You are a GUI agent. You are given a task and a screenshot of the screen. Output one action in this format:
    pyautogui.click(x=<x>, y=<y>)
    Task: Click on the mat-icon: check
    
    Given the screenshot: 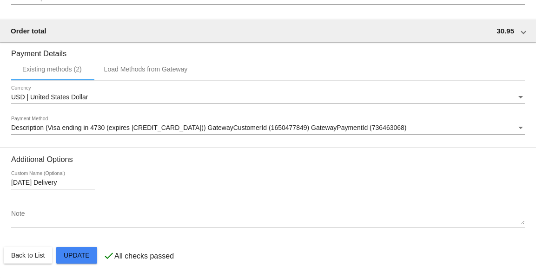 What is the action you would take?
    pyautogui.click(x=109, y=256)
    